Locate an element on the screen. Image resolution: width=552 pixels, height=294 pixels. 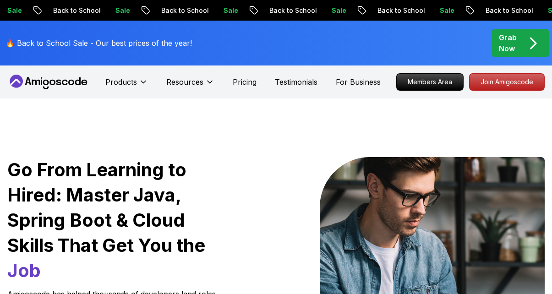
a: Pricing is located at coordinates (245, 82).